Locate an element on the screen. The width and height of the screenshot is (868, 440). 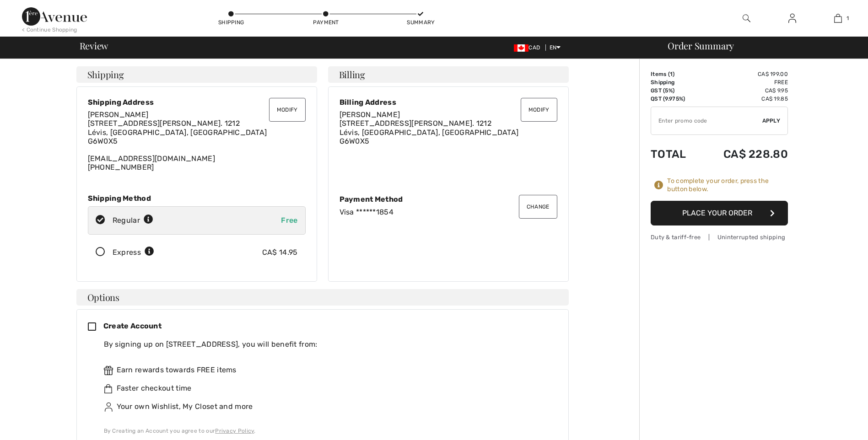
img: My Info is located at coordinates (792, 18).